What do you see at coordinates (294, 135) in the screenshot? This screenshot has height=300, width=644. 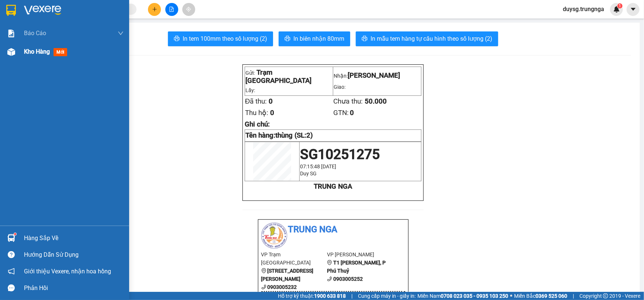 I see `span: thùng (SL:` at bounding box center [294, 135].